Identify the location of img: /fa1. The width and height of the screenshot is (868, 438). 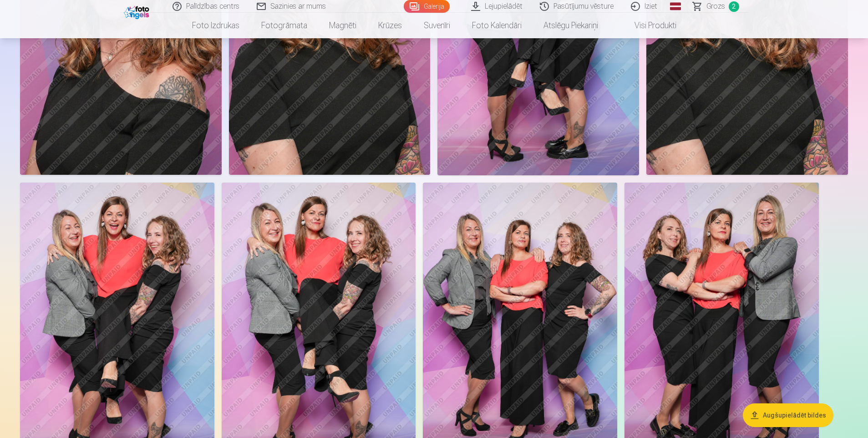
(138, 12).